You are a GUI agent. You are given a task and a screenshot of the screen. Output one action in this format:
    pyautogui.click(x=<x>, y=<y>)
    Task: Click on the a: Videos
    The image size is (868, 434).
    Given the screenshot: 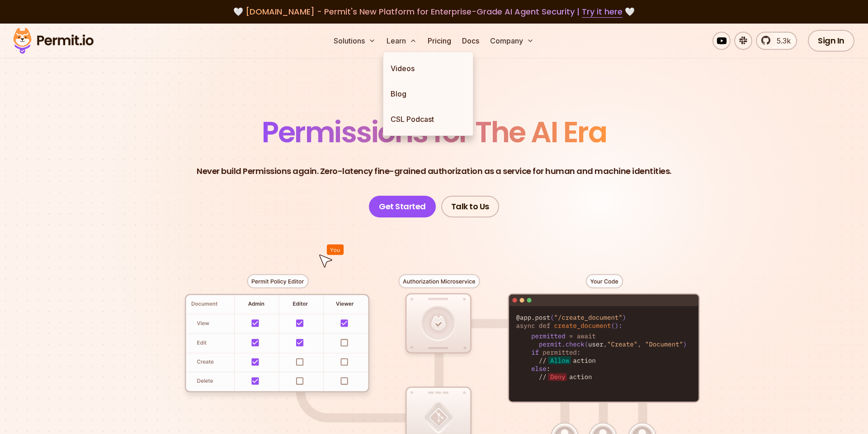 What is the action you would take?
    pyautogui.click(x=428, y=68)
    